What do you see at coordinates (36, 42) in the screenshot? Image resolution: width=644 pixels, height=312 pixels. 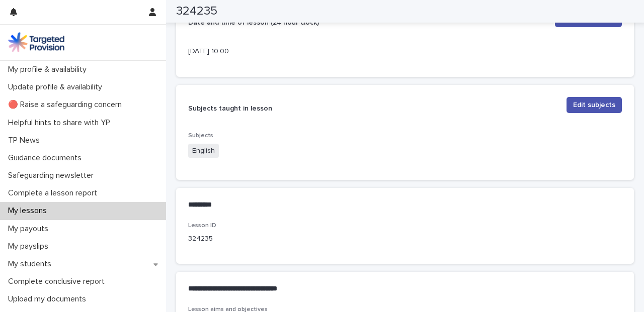 I see `img: M5nRWzHhSzIhMunXDL62` at bounding box center [36, 42].